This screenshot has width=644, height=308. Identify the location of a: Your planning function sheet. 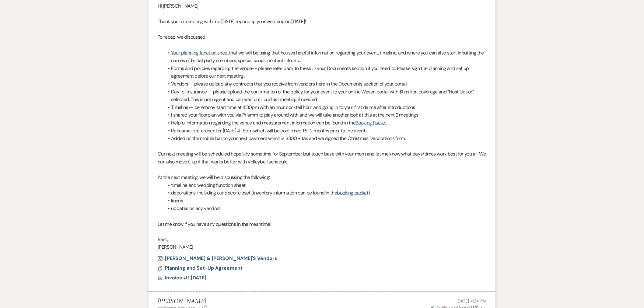
(200, 53).